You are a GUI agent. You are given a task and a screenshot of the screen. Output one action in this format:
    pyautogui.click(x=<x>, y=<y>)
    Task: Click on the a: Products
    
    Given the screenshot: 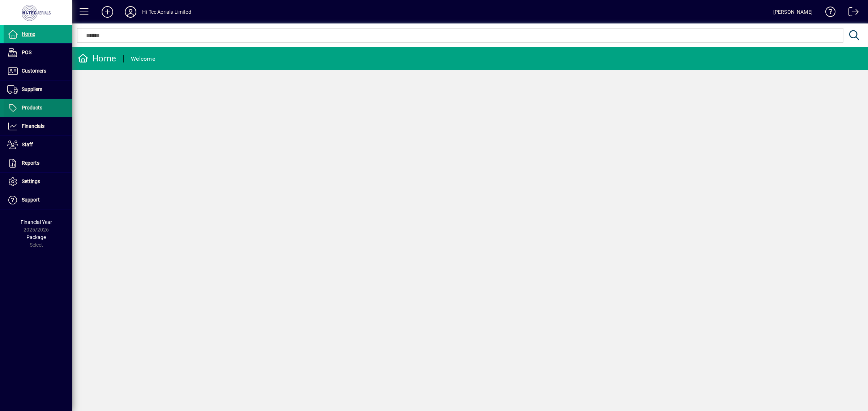 What is the action you would take?
    pyautogui.click(x=38, y=108)
    